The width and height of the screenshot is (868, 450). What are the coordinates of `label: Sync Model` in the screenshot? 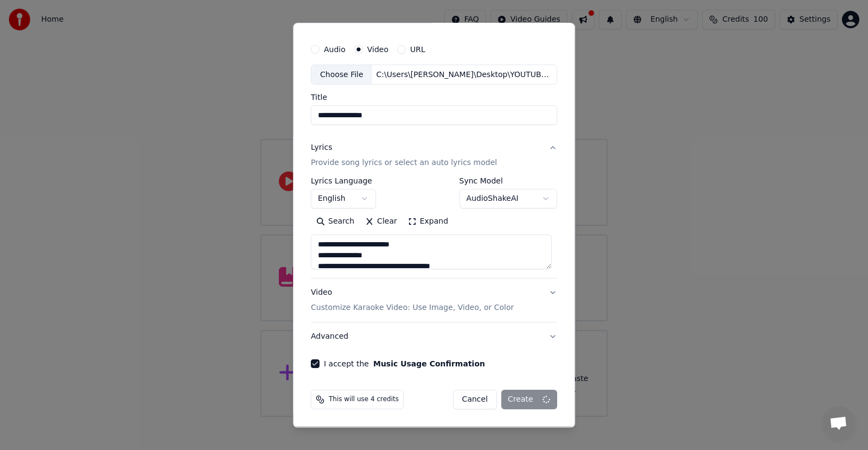 It's located at (508, 181).